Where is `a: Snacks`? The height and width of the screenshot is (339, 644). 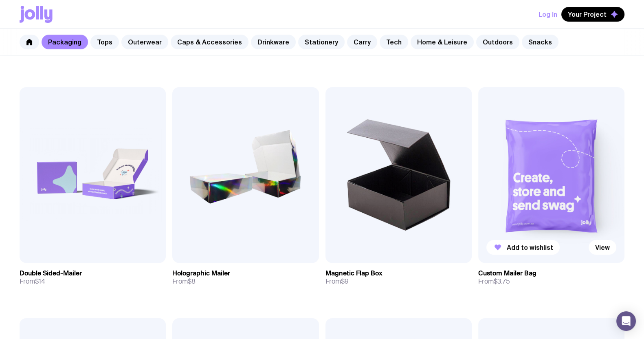
a: Snacks is located at coordinates (540, 42).